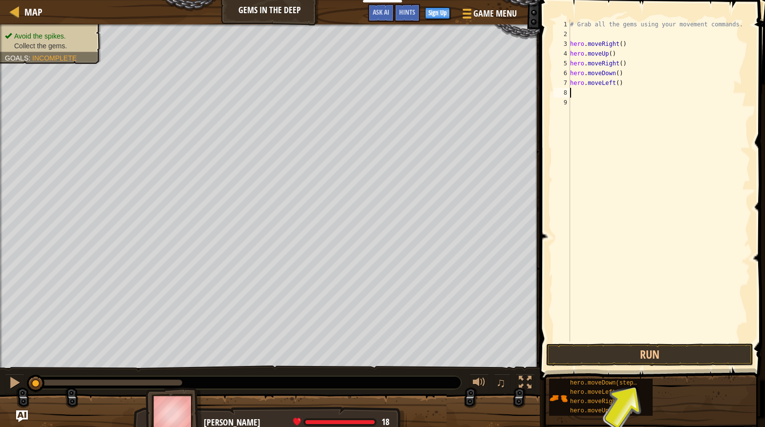  I want to click on div: 4, so click(561, 54).